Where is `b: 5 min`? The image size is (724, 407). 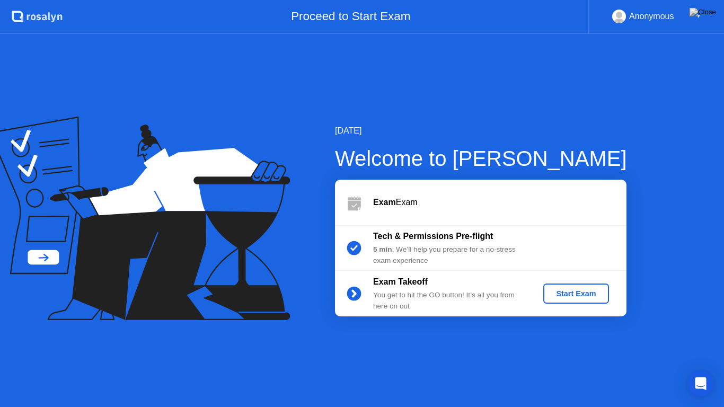
b: 5 min is located at coordinates (383, 249).